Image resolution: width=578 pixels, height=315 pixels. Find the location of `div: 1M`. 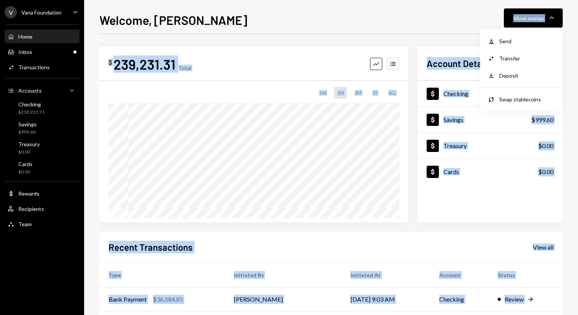

div: 1M is located at coordinates (341, 93).